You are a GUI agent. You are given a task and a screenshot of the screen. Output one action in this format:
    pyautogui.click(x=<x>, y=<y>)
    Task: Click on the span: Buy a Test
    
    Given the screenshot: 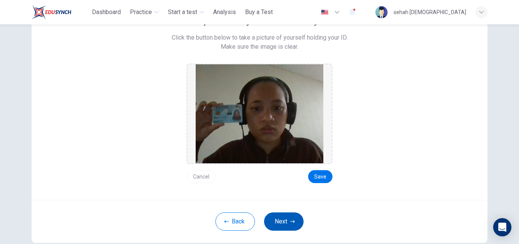 What is the action you would take?
    pyautogui.click(x=259, y=12)
    